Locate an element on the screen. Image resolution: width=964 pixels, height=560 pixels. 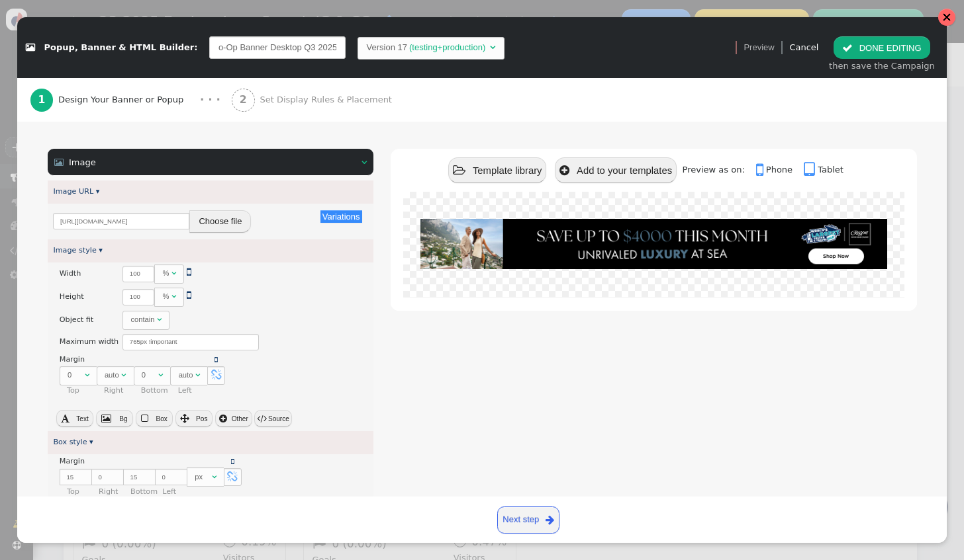
a: Box style ▾ is located at coordinates (73, 442).